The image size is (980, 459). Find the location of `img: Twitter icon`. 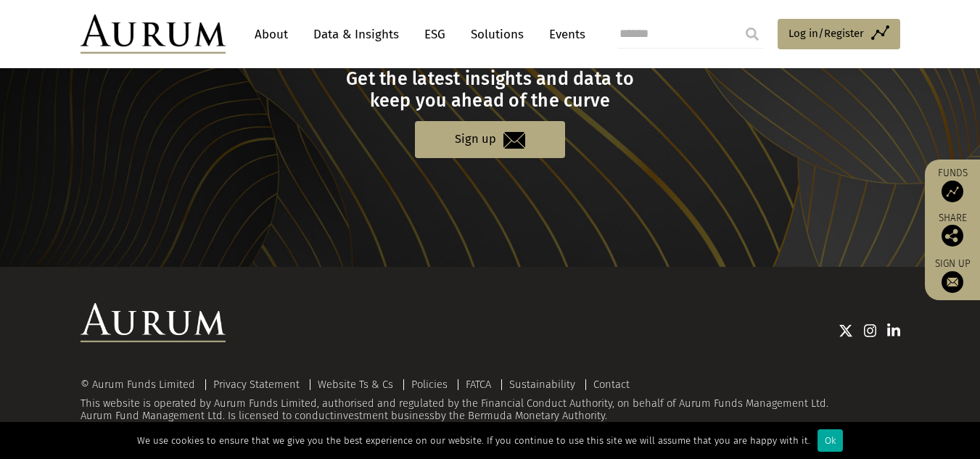

img: Twitter icon is located at coordinates (846, 331).